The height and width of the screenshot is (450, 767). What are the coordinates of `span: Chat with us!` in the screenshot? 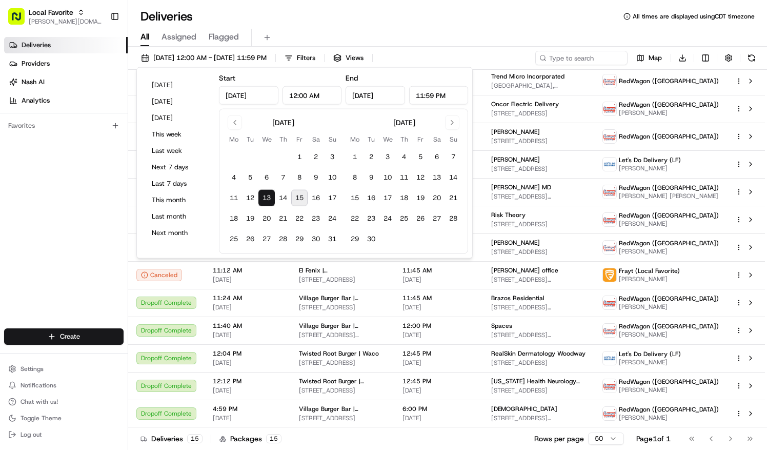 It's located at (39, 401).